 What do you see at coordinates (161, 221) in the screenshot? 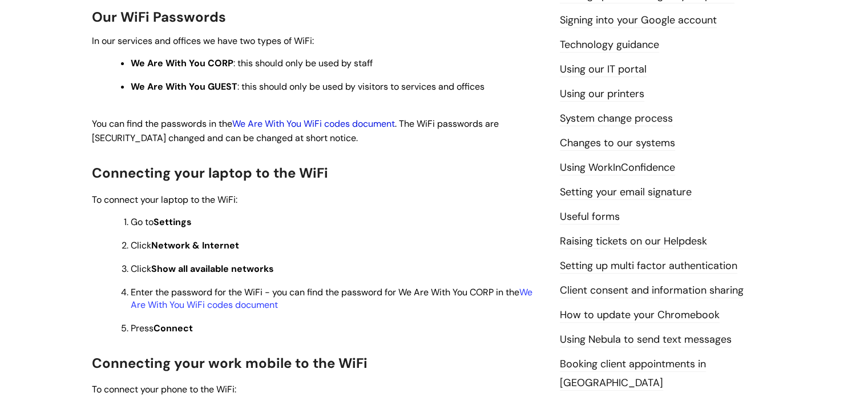
I see `span: Go to` at bounding box center [161, 221].